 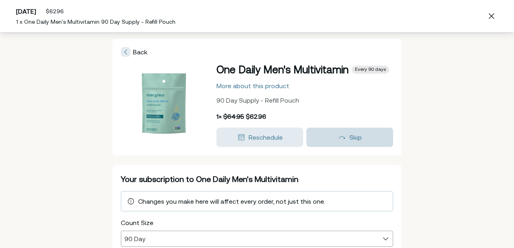 What do you see at coordinates (234, 116) in the screenshot?
I see `span: $64.95` at bounding box center [234, 116].